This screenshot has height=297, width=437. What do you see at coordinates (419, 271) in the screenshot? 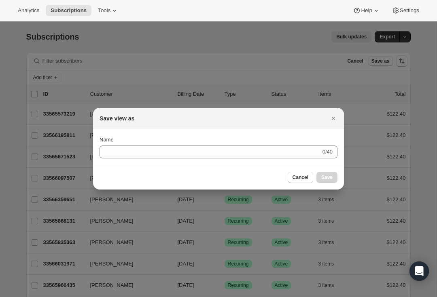
I see `div: Open Intercom Messenger` at bounding box center [419, 271].